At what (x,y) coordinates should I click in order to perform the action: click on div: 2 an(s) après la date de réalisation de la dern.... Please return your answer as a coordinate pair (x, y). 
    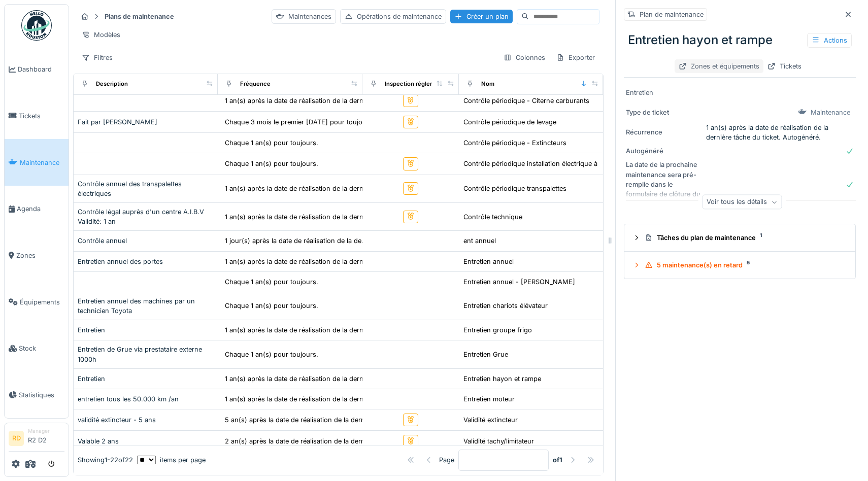
    Looking at the image, I should click on (298, 441).